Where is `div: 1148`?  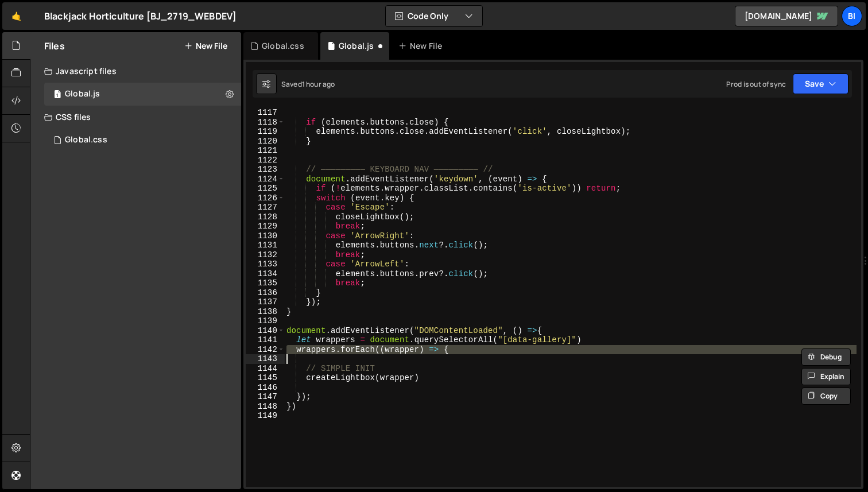 div: 1148 is located at coordinates (265, 406).